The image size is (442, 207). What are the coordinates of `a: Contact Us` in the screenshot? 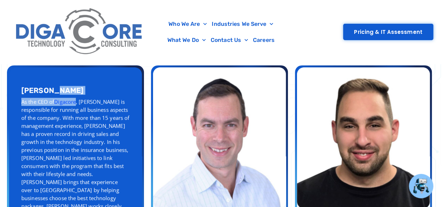 It's located at (229, 40).